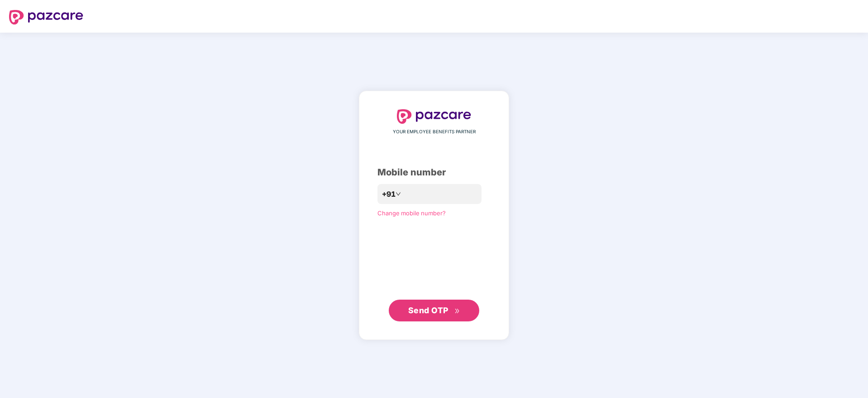  Describe the element at coordinates (412, 213) in the screenshot. I see `a: Change mobile number?` at that location.